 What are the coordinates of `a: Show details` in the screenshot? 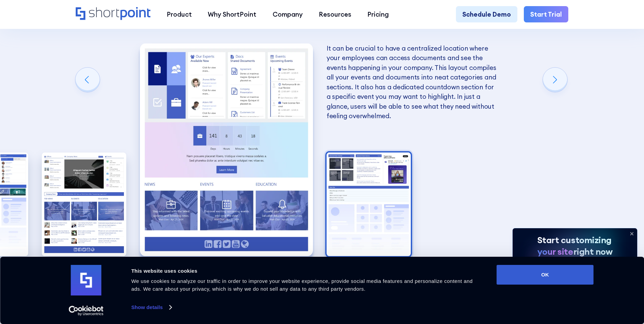 It's located at (152, 307).